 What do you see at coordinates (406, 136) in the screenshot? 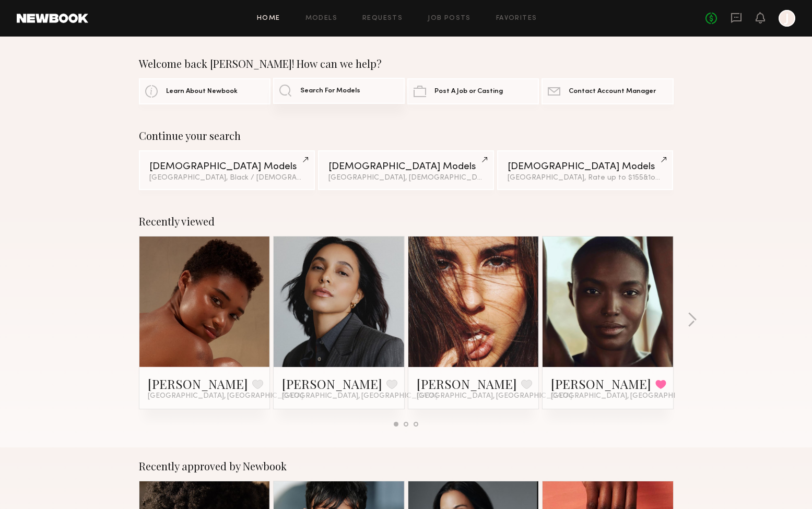
I see `div: Continue your search` at bounding box center [406, 136].